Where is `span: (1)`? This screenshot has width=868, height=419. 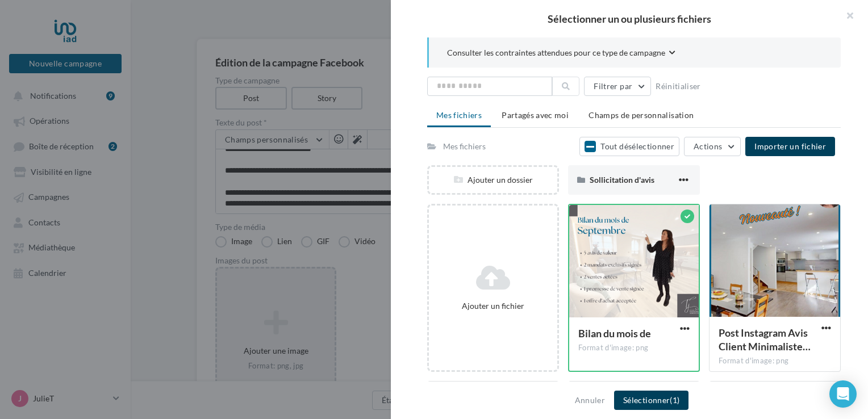
span: (1) is located at coordinates (674, 400).